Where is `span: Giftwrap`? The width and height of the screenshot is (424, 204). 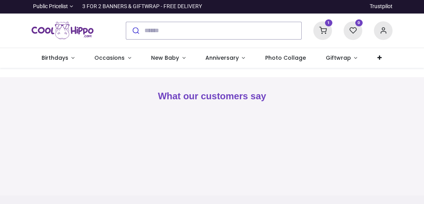 span: Giftwrap is located at coordinates (338, 58).